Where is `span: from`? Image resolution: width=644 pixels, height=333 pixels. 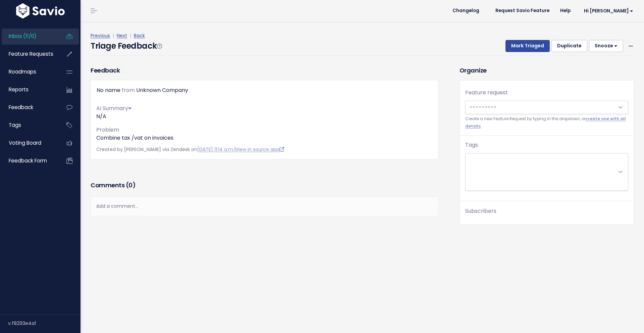
span: from is located at coordinates (128, 90).